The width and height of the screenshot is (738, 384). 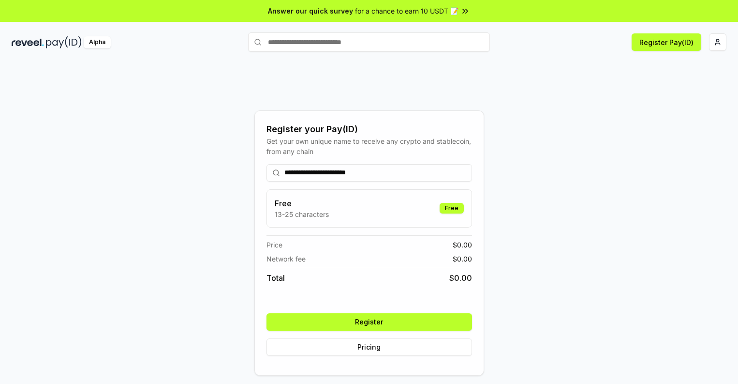 I want to click on button: Register, so click(x=369, y=322).